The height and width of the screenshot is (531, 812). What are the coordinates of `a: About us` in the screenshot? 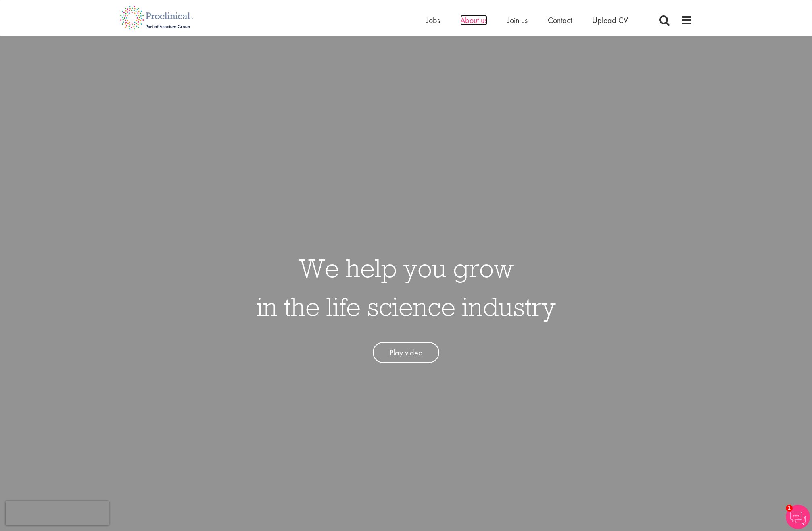 It's located at (473, 20).